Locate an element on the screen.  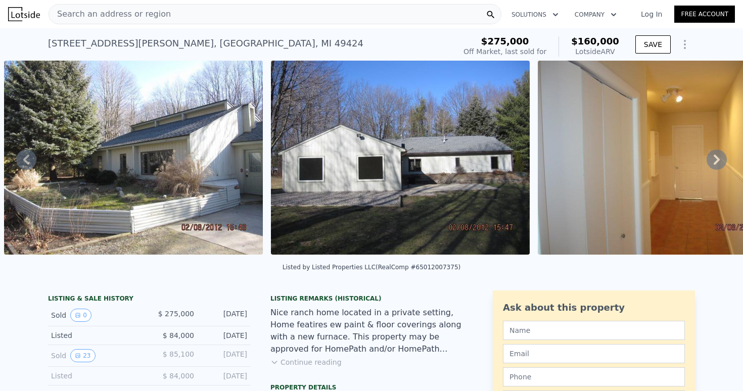
div: Ask about this property is located at coordinates (594, 308).